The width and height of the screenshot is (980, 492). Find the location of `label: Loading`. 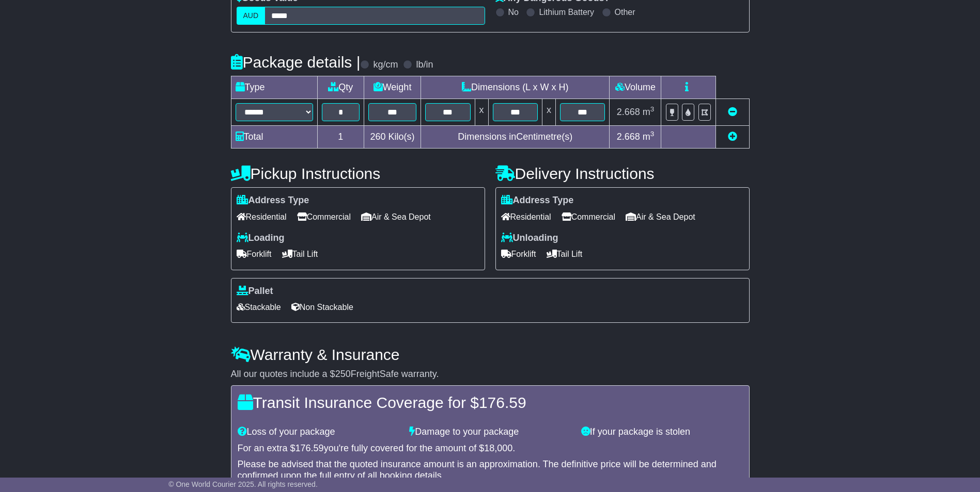

label: Loading is located at coordinates (261, 238).